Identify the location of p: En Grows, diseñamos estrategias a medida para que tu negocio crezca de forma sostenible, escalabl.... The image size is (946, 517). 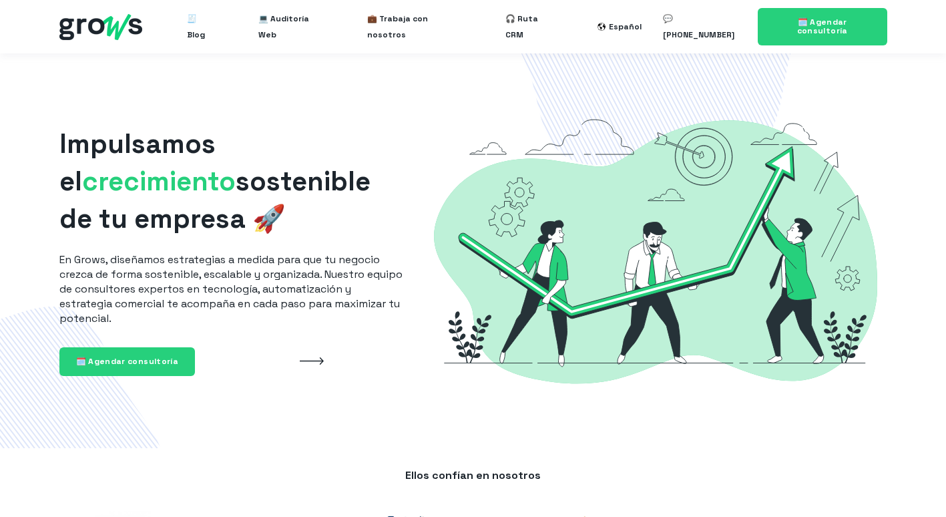
(231, 289).